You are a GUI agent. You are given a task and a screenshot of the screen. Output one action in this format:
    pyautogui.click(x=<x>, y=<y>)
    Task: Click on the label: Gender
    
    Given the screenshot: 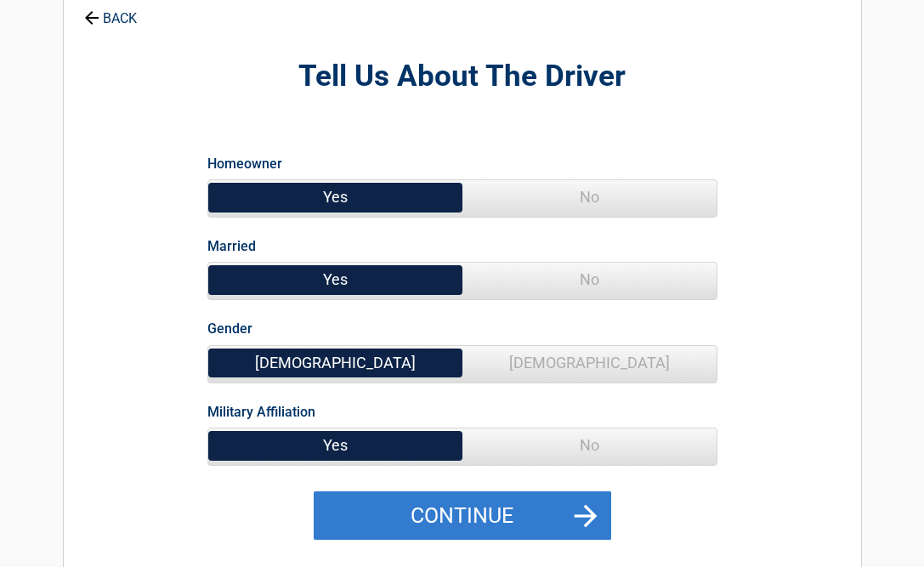 What is the action you would take?
    pyautogui.click(x=230, y=328)
    